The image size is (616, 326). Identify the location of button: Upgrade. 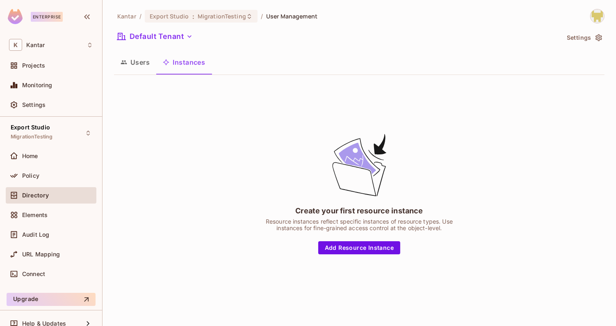
(51, 300).